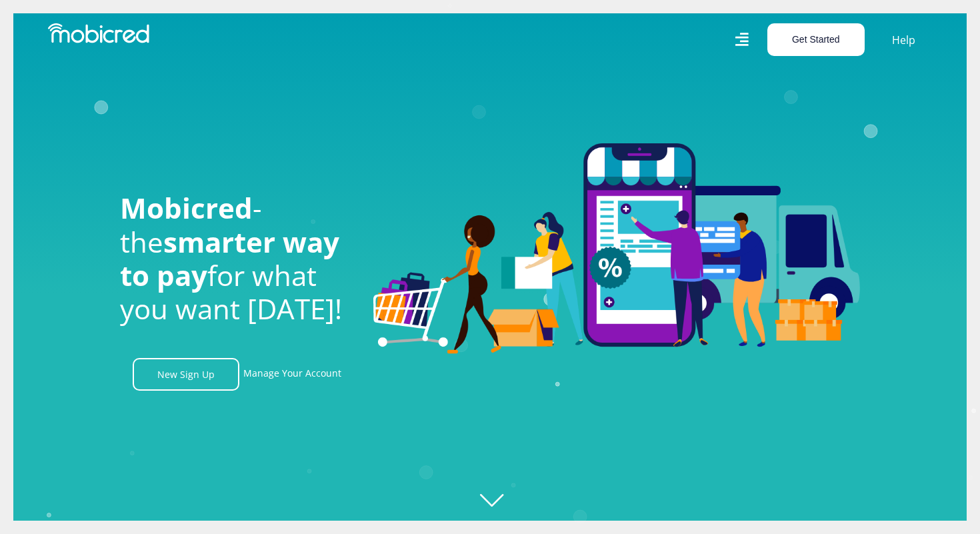 The width and height of the screenshot is (980, 534). What do you see at coordinates (903, 40) in the screenshot?
I see `a: Help` at bounding box center [903, 40].